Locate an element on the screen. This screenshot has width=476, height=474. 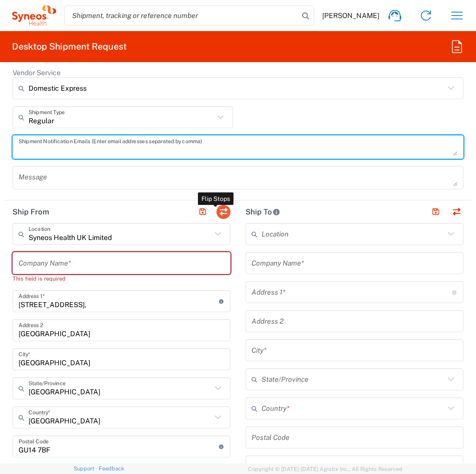
h2: Ship To is located at coordinates (263, 212).